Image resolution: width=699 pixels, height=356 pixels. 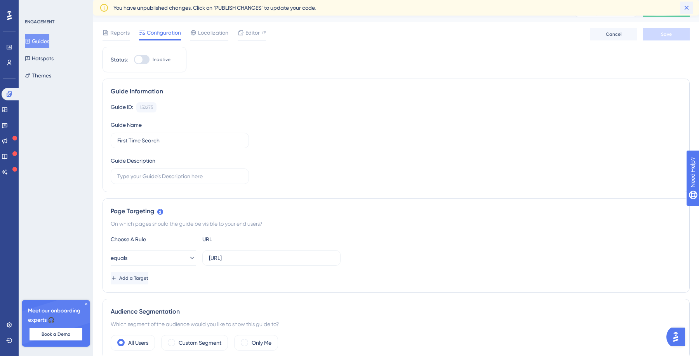 I want to click on div: Page Targeting, so click(x=396, y=211).